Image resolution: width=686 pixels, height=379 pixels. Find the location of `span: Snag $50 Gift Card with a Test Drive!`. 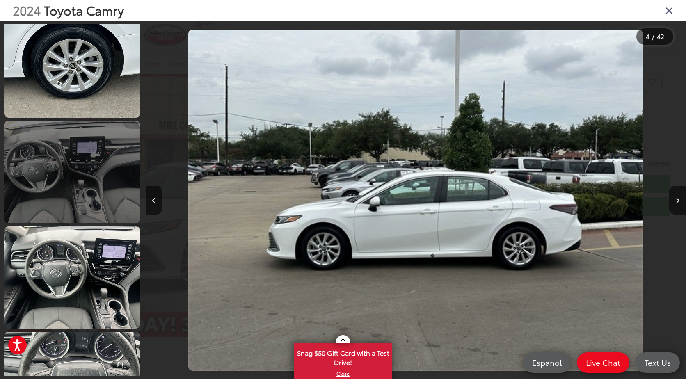

span: Snag $50 Gift Card with a Test Drive! is located at coordinates (343, 357).